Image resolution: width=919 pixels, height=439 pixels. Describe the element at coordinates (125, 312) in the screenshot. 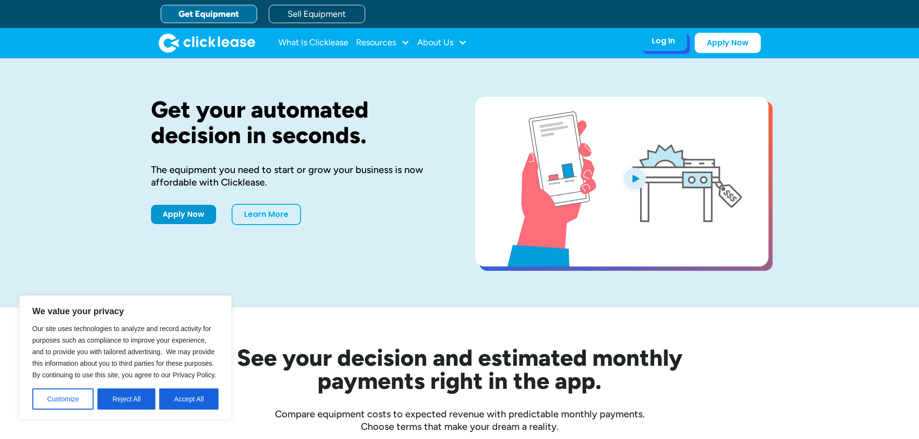

I see `p: We value your privacy` at that location.